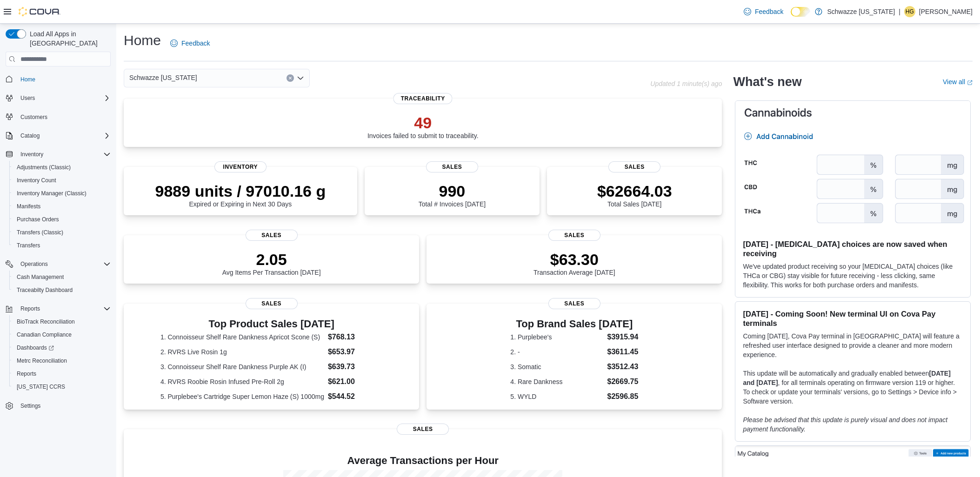  What do you see at coordinates (40, 277) in the screenshot?
I see `span: Cash Management` at bounding box center [40, 277].